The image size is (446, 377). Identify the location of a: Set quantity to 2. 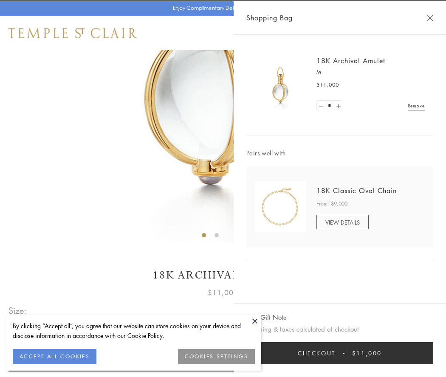
(338, 106).